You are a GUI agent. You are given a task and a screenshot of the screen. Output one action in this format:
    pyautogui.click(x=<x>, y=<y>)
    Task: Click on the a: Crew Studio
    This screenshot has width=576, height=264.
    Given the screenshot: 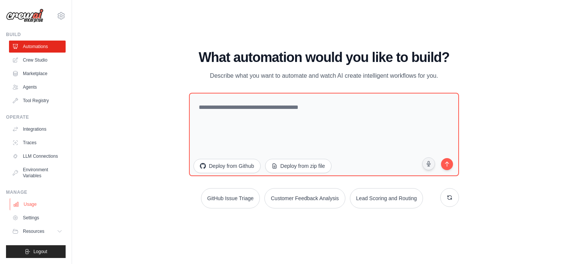 What is the action you would take?
    pyautogui.click(x=37, y=60)
    